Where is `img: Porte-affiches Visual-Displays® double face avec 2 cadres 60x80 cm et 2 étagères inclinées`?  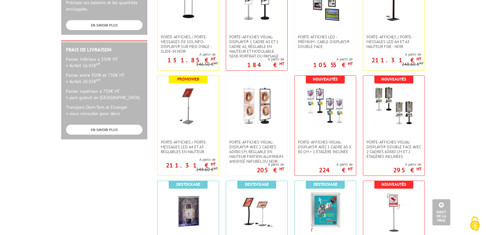 img: Porte-affiches Visual-Displays® double face avec 2 cadres 60x80 cm et 2 étagères inclinées is located at coordinates (394, 106).